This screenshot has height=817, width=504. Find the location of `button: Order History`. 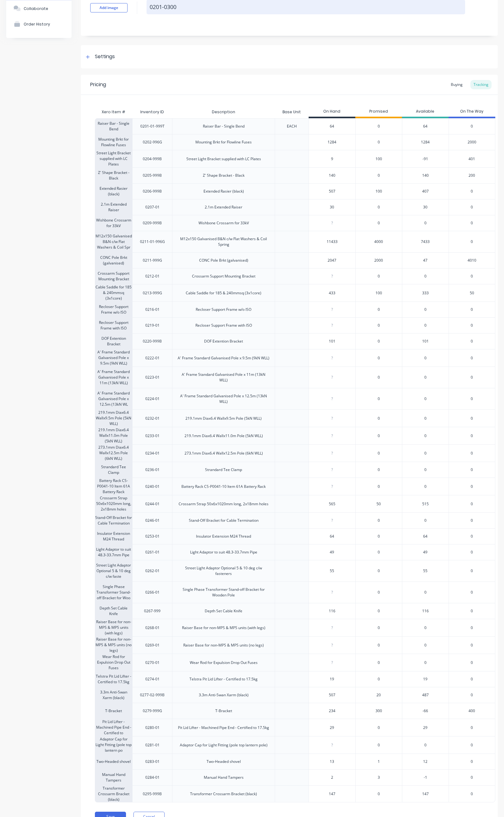

button: Order History is located at coordinates (39, 24).